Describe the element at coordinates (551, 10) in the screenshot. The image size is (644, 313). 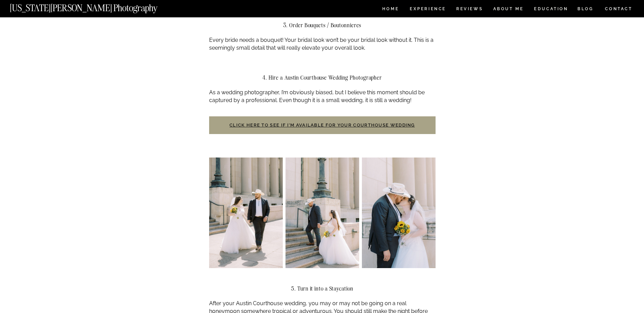
I see `nav: EDUCATION` at that location.